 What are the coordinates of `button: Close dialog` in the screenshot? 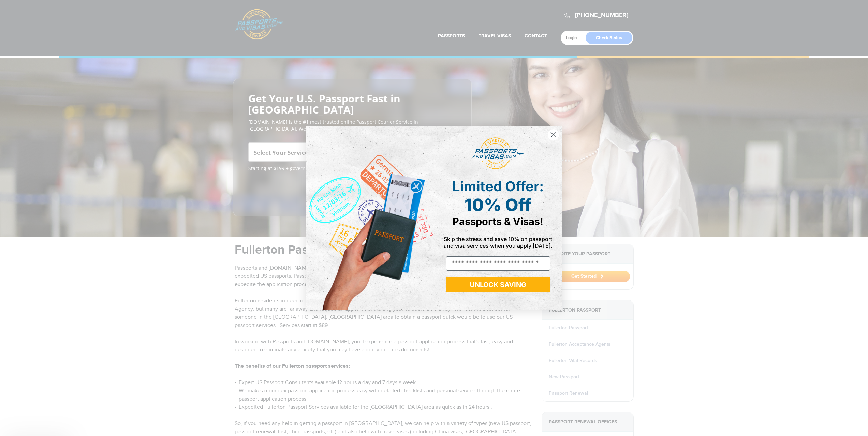 It's located at (553, 134).